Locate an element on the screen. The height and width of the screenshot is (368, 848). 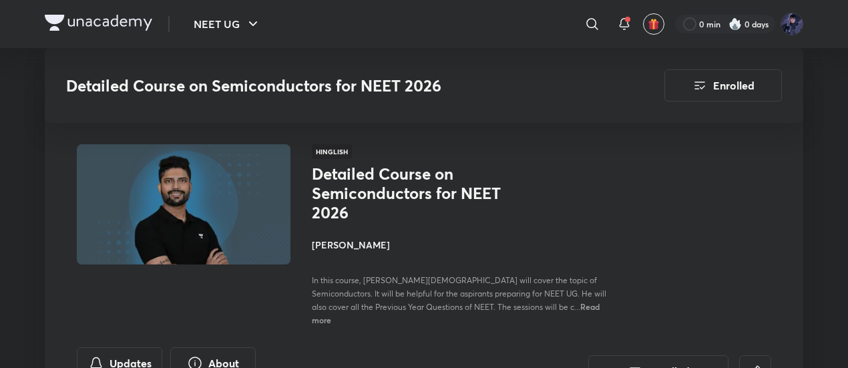
img: Thumbnail is located at coordinates (184, 204).